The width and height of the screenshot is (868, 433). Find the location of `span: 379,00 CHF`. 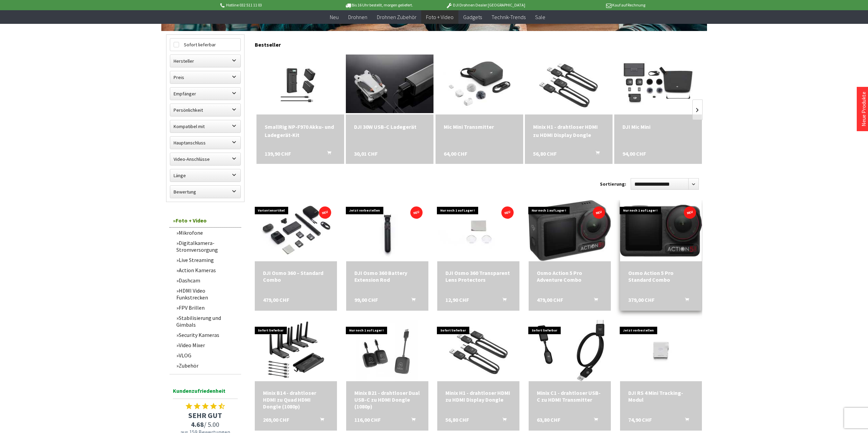

span: 379,00 CHF is located at coordinates (641, 300).